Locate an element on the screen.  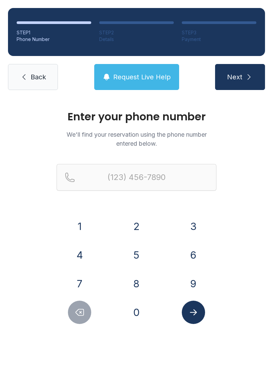
button: Submit lookup form is located at coordinates (194, 312).